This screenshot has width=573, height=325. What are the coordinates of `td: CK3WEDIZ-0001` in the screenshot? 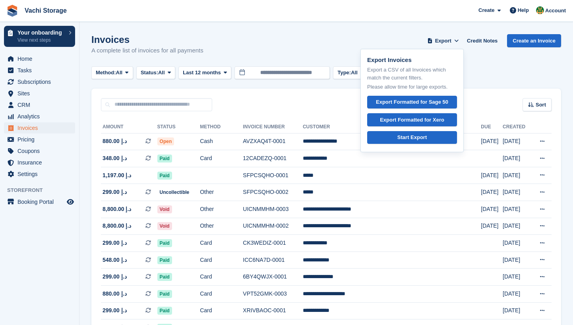 It's located at (273, 243).